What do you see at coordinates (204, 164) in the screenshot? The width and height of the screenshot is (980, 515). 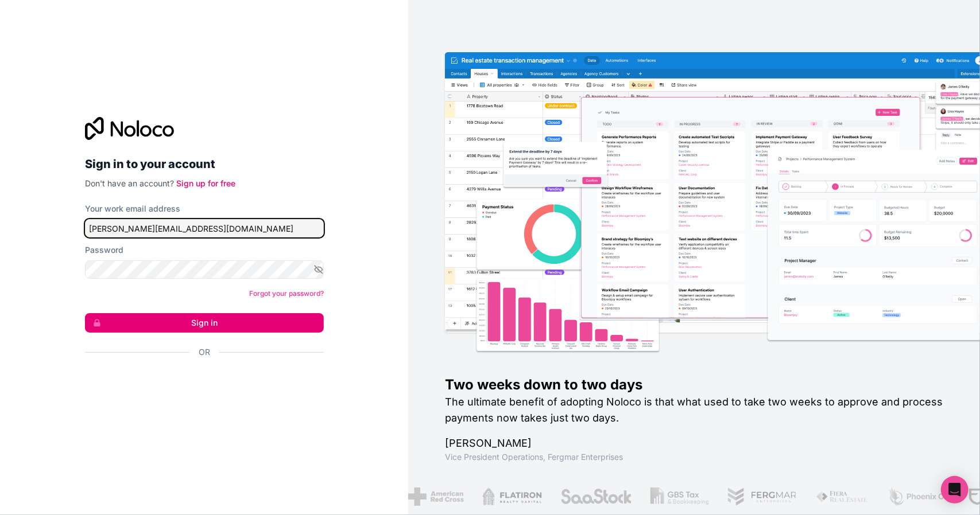 I see `h2: Sign in to your account` at bounding box center [204, 164].